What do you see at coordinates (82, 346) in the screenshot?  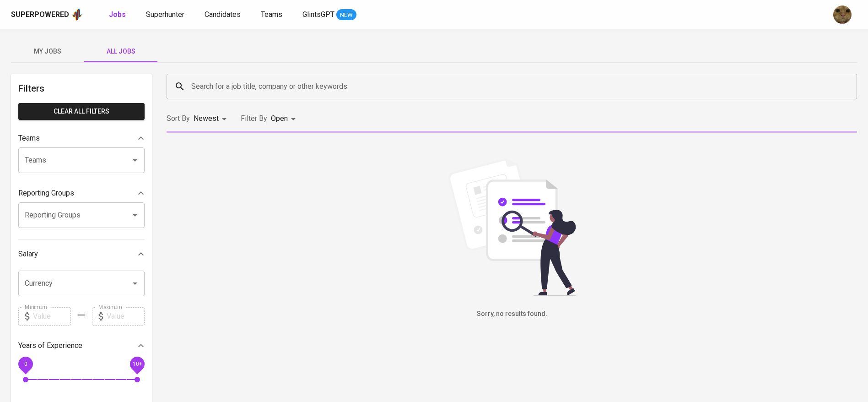 I see `div: Years of Experience` at bounding box center [82, 346].